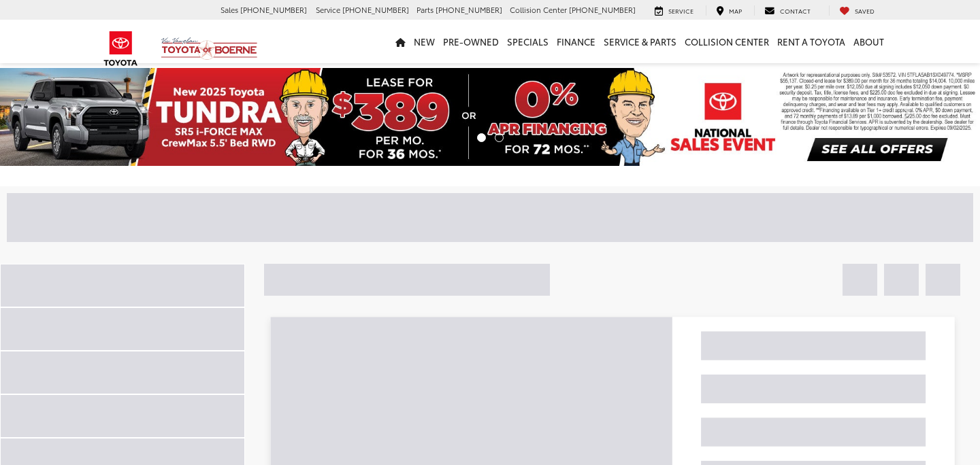 The image size is (980, 465). What do you see at coordinates (425, 10) in the screenshot?
I see `span: Parts` at bounding box center [425, 10].